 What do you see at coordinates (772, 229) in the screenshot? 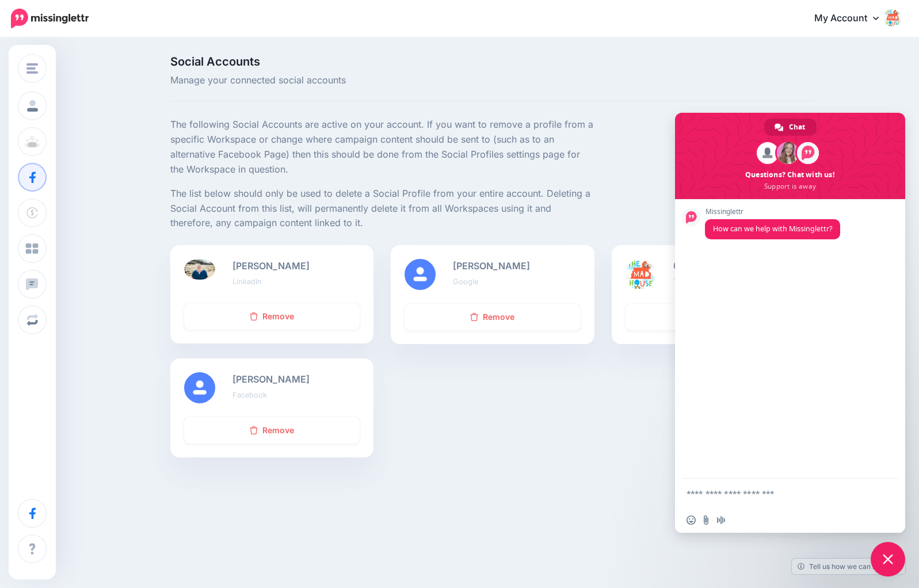
I see `span: How can we help with Missinglettr?` at bounding box center [772, 229].